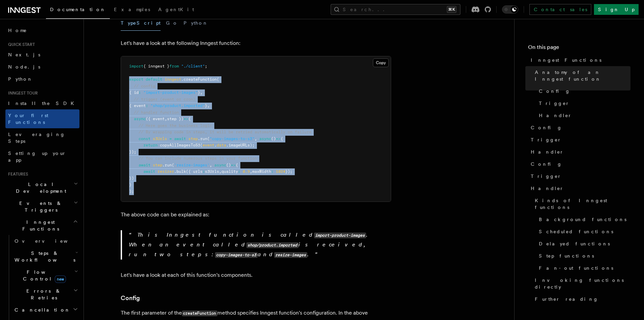 The width and height of the screenshot is (644, 320). I want to click on span: Cancellation, so click(41, 310).